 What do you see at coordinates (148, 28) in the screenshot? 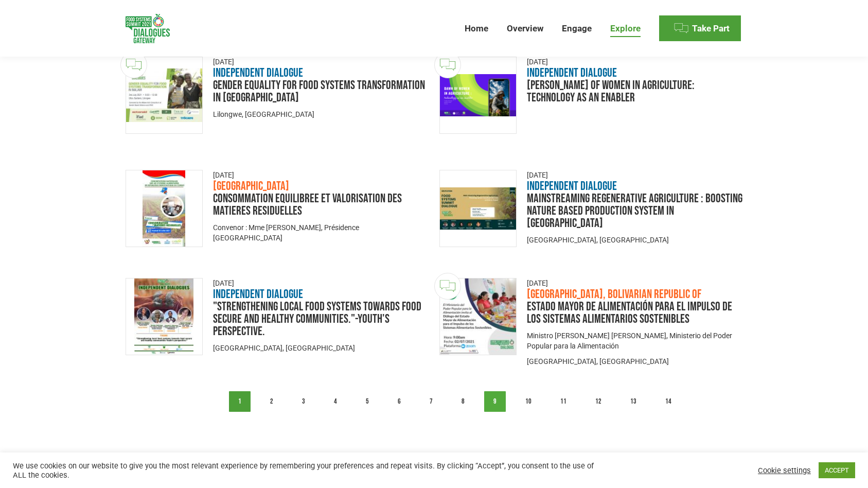
I see `img: Food Systems Summit Dialogues` at bounding box center [148, 28].